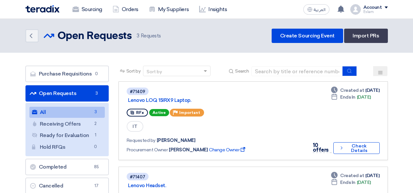 This screenshot has height=193, width=413. I want to click on a: Sourcing, so click(87, 9).